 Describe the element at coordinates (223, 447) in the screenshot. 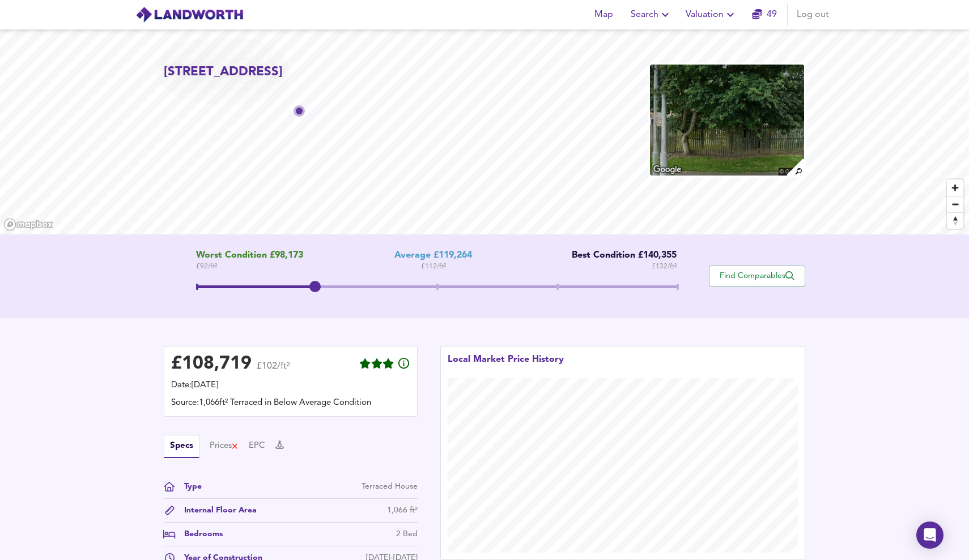

I see `button: Prices` at that location.